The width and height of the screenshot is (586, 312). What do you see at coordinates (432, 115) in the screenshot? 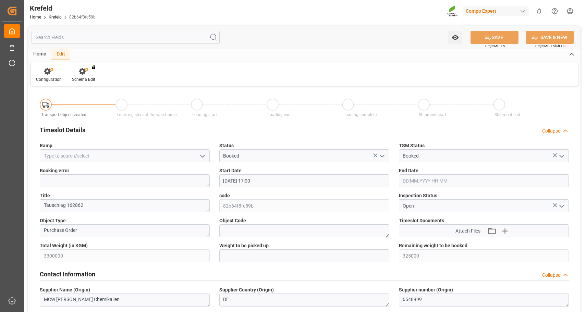
I see `span: Shipment start` at bounding box center [432, 115].